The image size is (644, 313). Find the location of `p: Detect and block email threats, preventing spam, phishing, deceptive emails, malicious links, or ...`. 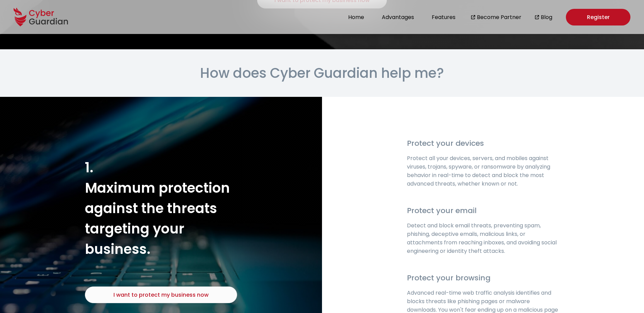

p: Detect and block email threats, preventing spam, phishing, deceptive emails, malicious links, or ... is located at coordinates (483, 238).